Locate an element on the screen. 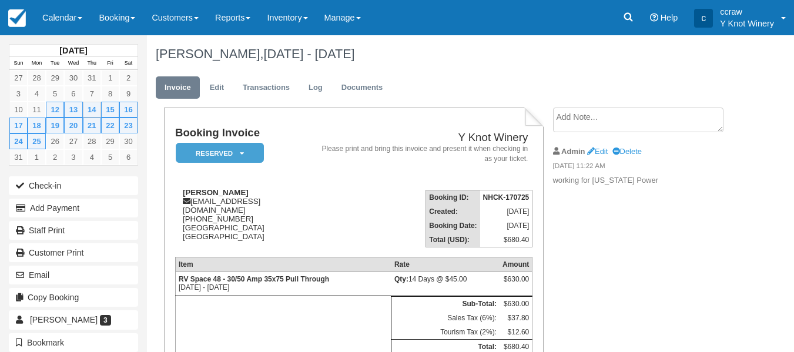  a: 9 is located at coordinates (128, 93).